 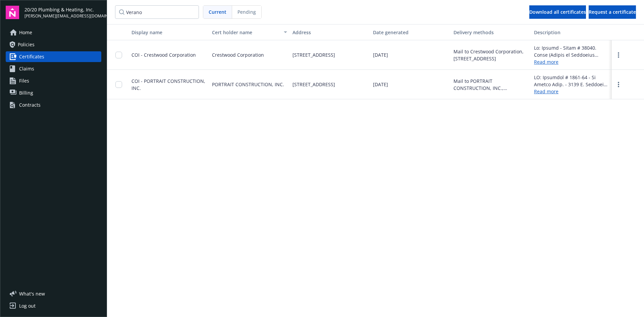 What do you see at coordinates (168, 85) in the screenshot?
I see `span: COI - PORTRAIT CONSTRUCTION, INC.` at bounding box center [168, 85].